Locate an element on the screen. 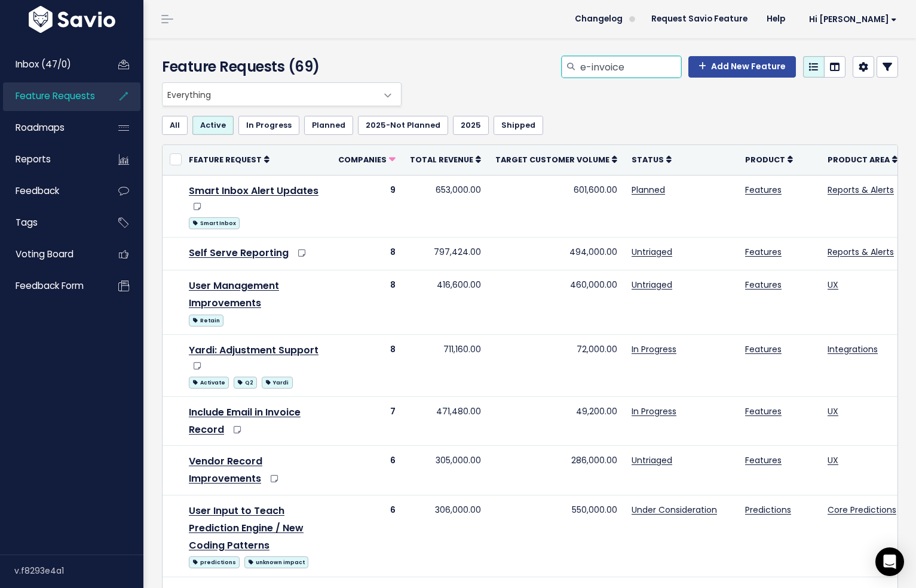  a: Include Email in Invoice Record is located at coordinates (244, 421).